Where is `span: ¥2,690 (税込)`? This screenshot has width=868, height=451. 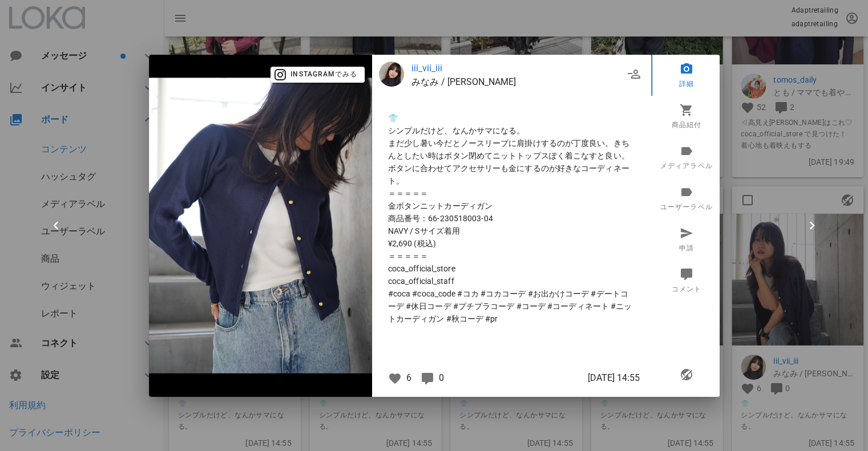 span: ¥2,690 (税込) is located at coordinates (512, 244).